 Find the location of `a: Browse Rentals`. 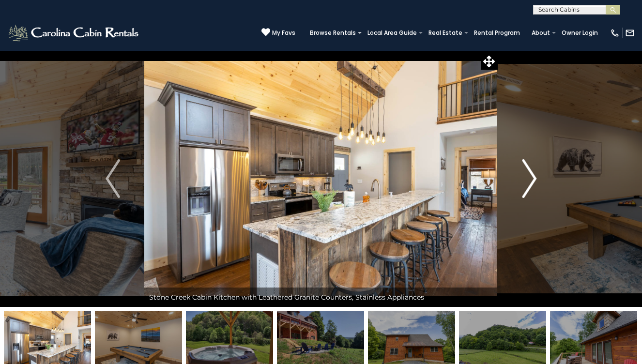

a: Browse Rentals is located at coordinates (333, 33).